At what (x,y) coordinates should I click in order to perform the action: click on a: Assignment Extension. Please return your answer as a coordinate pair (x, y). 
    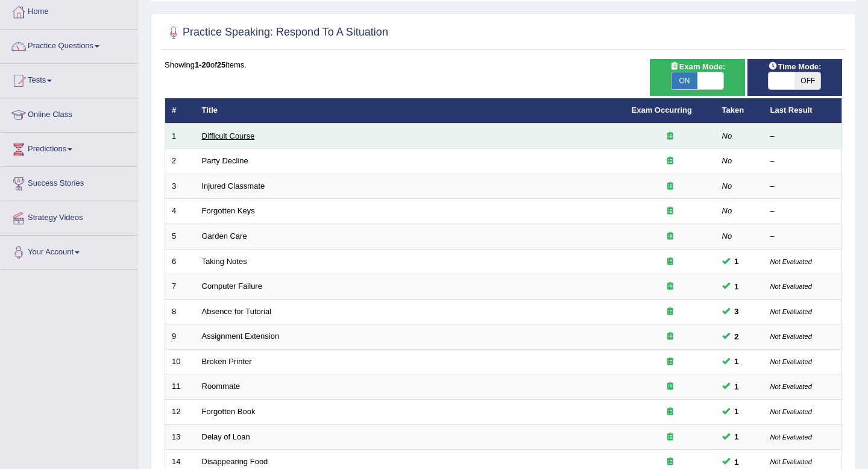
    Looking at the image, I should click on (241, 335).